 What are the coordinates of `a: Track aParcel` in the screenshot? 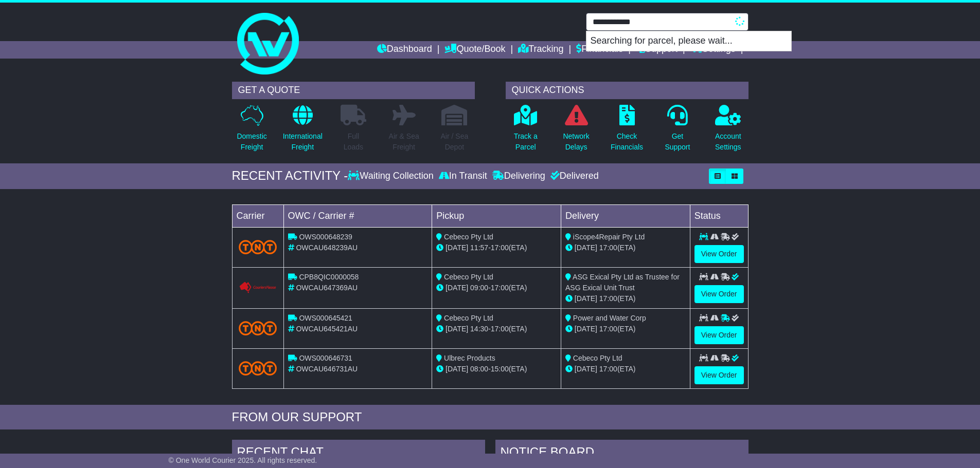 It's located at (526, 131).